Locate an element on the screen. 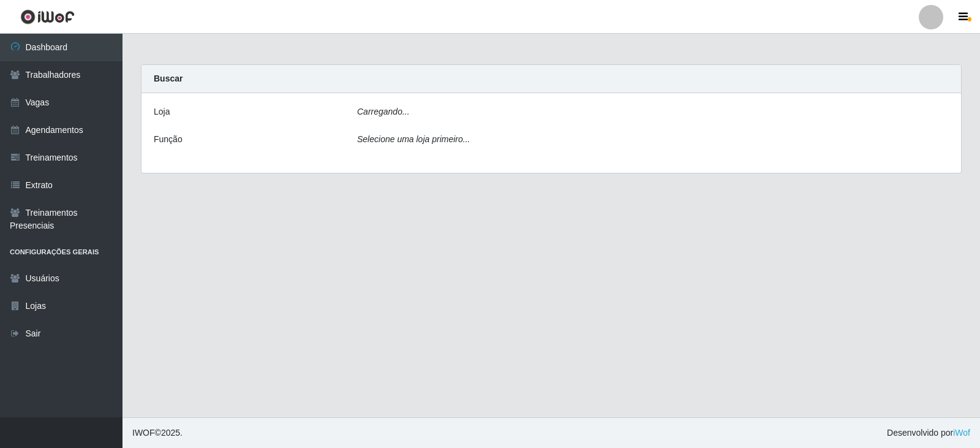  img: CoreUI Logo is located at coordinates (47, 17).